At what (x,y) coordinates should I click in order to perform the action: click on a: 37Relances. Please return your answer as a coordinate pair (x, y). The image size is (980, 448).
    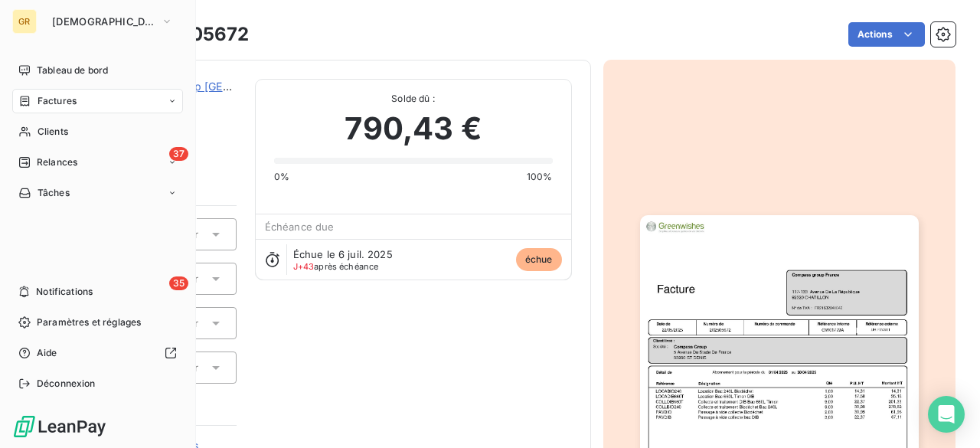
    Looking at the image, I should click on (97, 162).